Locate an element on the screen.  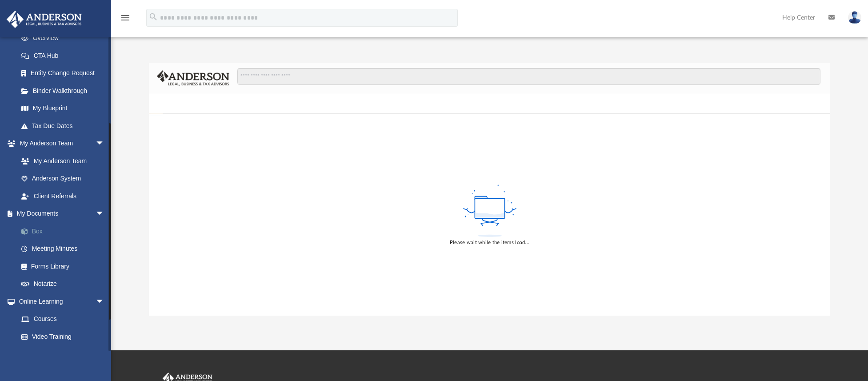
input: Search files and folders is located at coordinates (529, 77).